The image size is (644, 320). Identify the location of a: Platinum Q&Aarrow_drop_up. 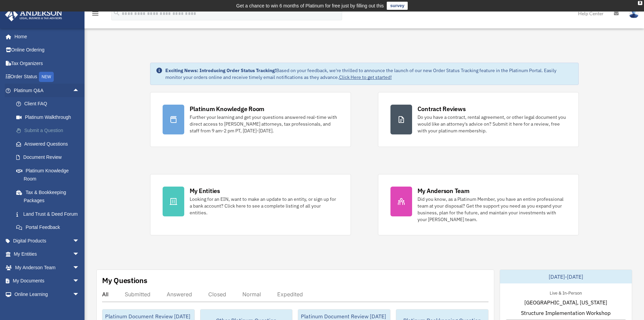
(47, 91).